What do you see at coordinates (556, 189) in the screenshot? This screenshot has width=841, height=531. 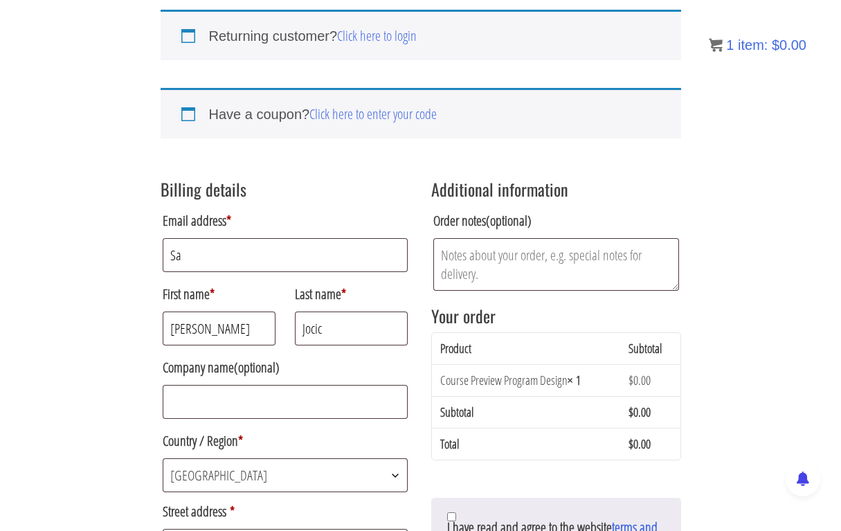 I see `h3: Additional information` at bounding box center [556, 189].